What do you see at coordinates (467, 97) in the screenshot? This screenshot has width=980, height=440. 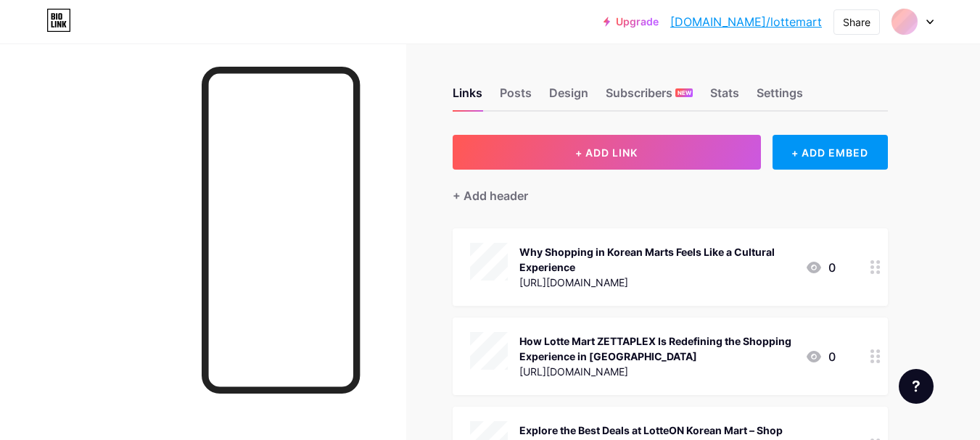 I see `div: Links` at bounding box center [467, 97].